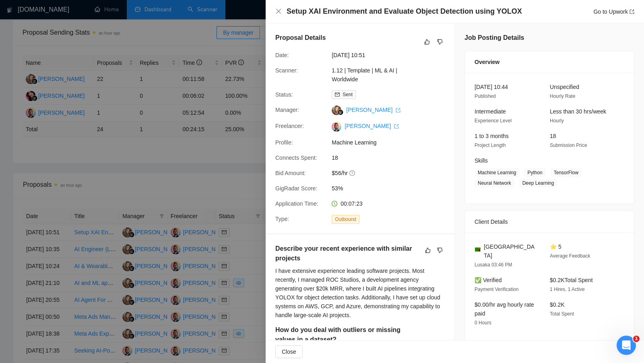 This screenshot has height=363, width=644. Describe the element at coordinates (493, 120) in the screenshot. I see `span: Experience Level` at that location.